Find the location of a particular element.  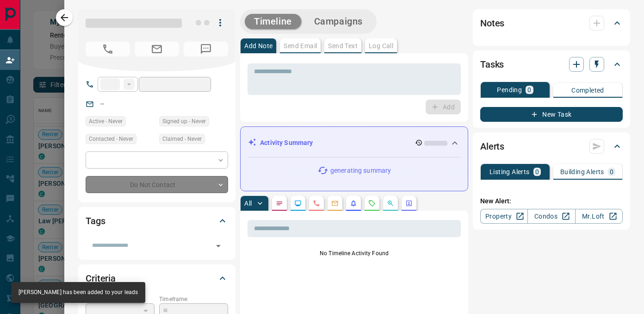

div: Alerts is located at coordinates (551, 146).